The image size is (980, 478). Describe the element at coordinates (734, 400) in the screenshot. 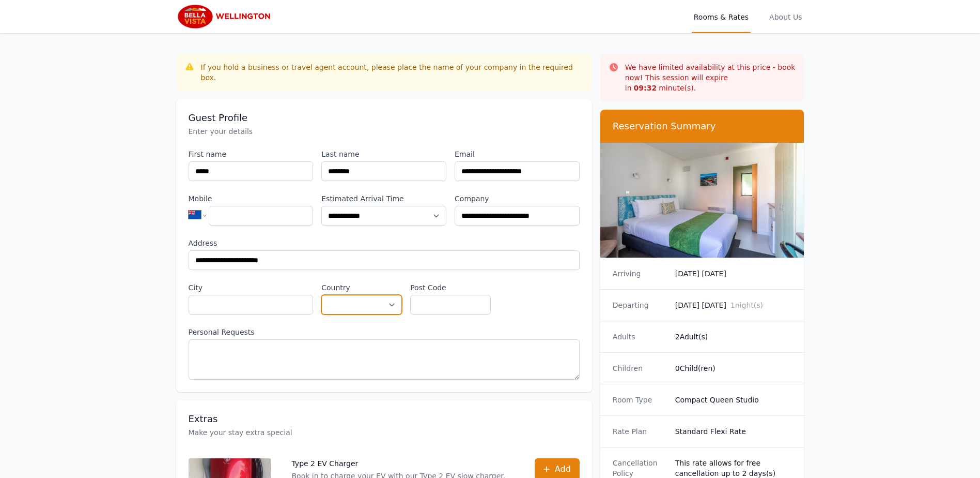

I see `dd: Compact Queen Studio` at that location.